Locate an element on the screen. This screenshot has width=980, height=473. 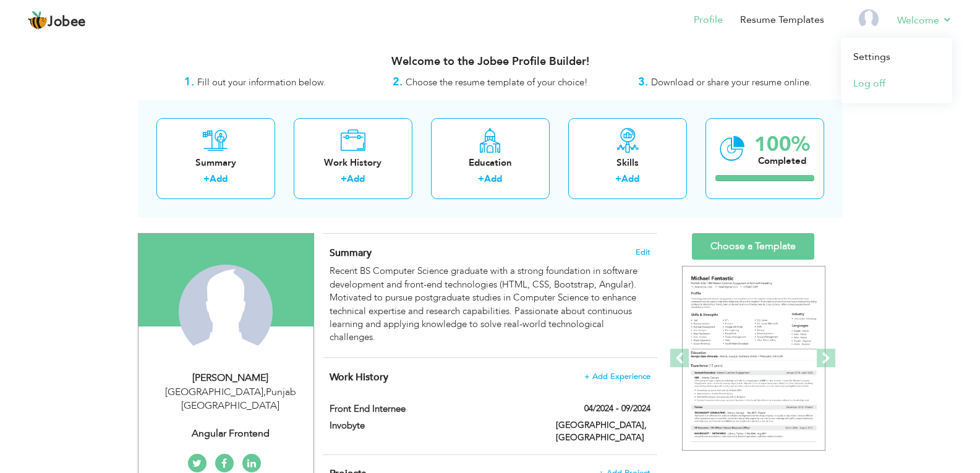
div: Completed is located at coordinates (782, 161).